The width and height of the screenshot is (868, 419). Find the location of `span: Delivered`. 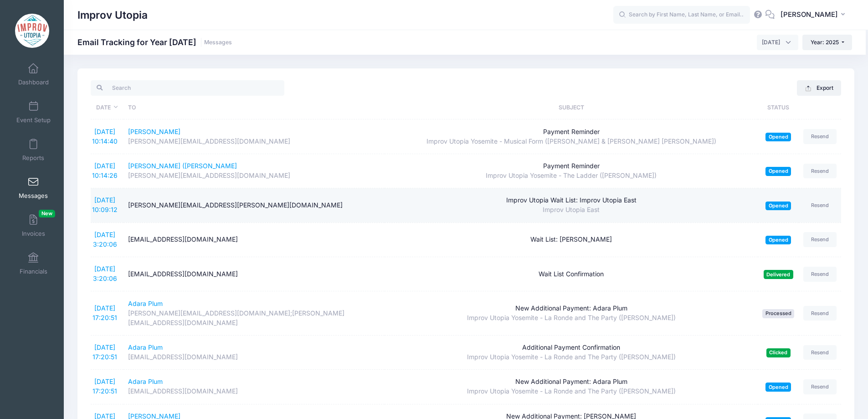

span: Delivered is located at coordinates (779, 274).